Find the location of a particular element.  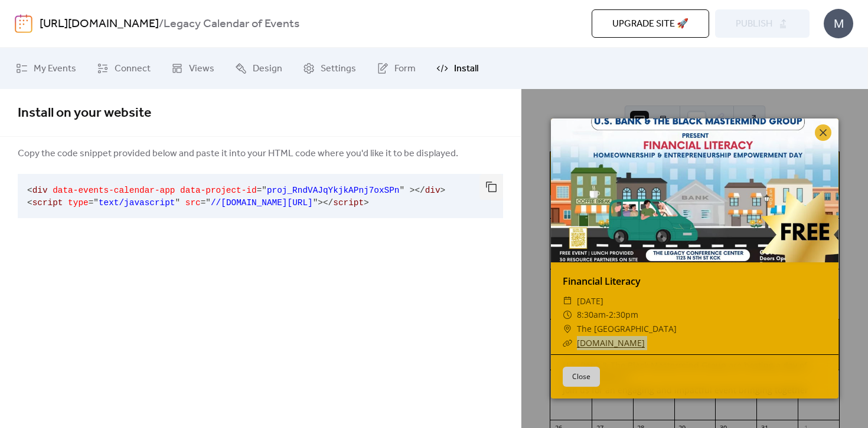

span: type is located at coordinates (78, 203).